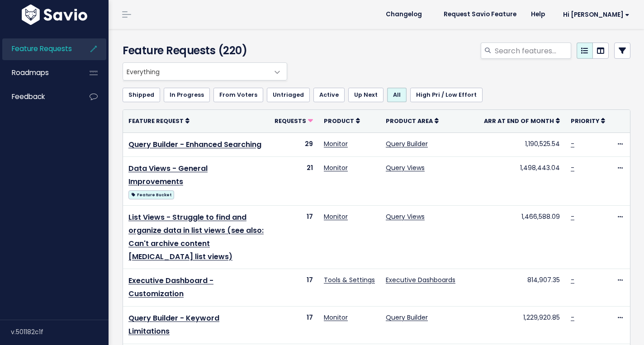  Describe the element at coordinates (195, 144) in the screenshot. I see `a: Query Builder - Enhanced Searching` at that location.